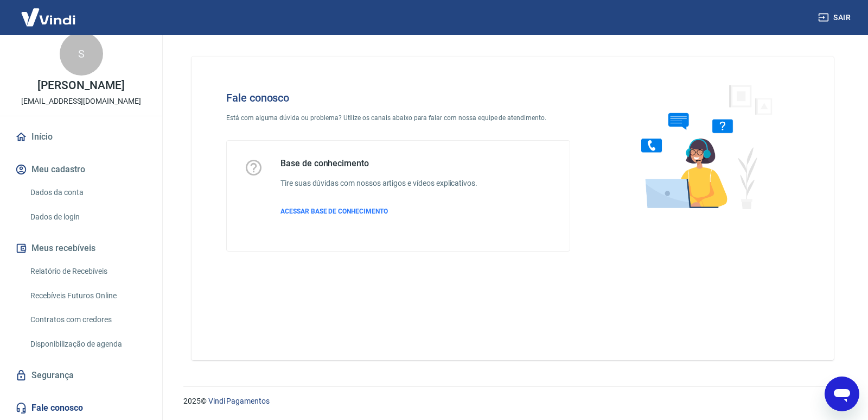 This screenshot has height=420, width=868. I want to click on div: S, so click(82, 54).